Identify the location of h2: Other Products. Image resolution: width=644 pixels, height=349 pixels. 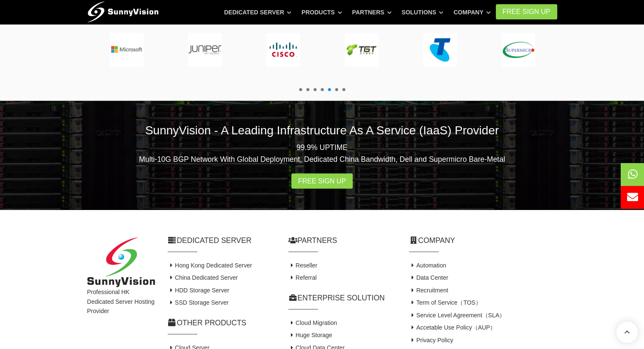
(222, 323).